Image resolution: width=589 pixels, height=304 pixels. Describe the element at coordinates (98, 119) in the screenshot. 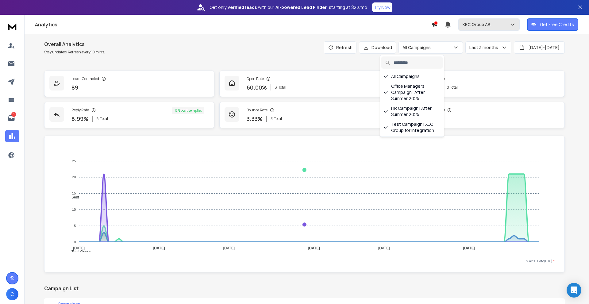

I see `span: 8` at that location.